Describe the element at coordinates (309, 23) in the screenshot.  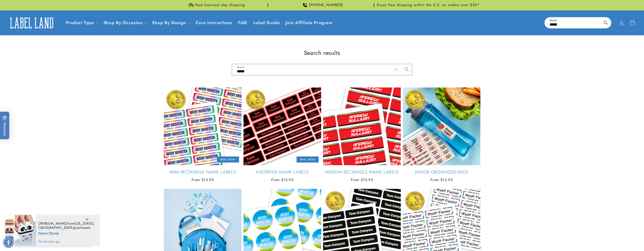
I see `a: Join Affiliate Program` at that location.